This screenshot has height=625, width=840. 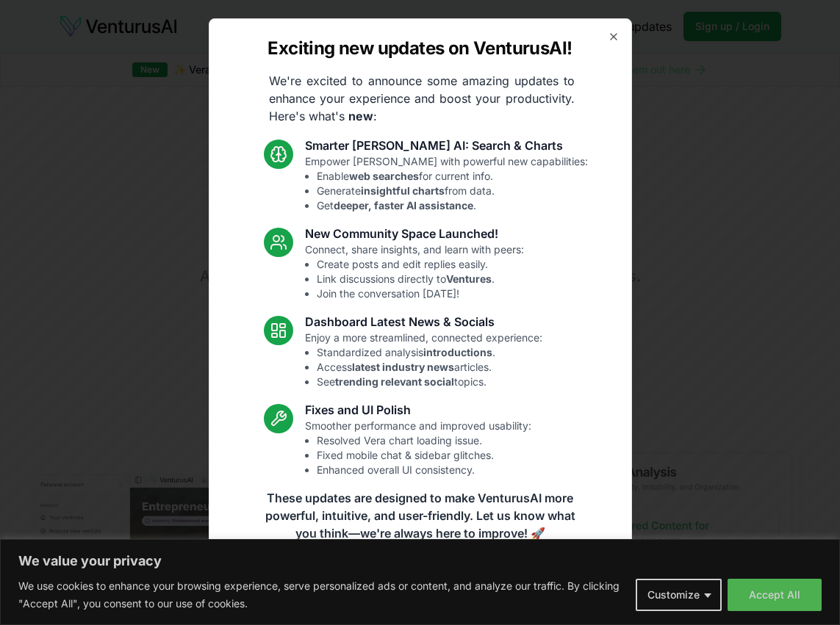 I want to click on h2: Exciting new updates on VenturusAI!, so click(x=420, y=49).